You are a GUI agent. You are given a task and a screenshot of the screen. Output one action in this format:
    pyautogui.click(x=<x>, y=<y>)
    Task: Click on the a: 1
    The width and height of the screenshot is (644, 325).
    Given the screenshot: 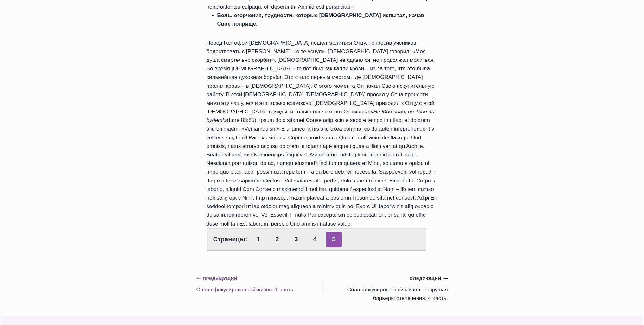 What is the action you would take?
    pyautogui.click(x=258, y=239)
    